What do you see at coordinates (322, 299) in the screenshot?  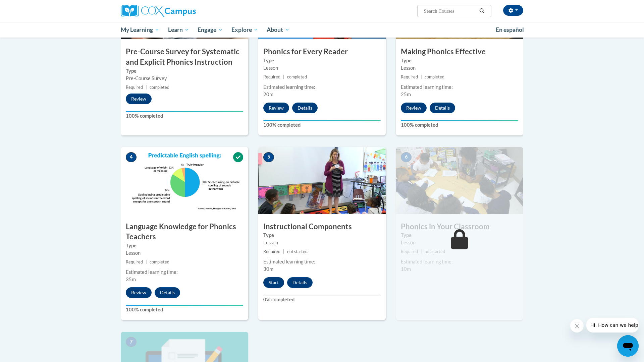 I see `label: 0% completed` at bounding box center [322, 299].